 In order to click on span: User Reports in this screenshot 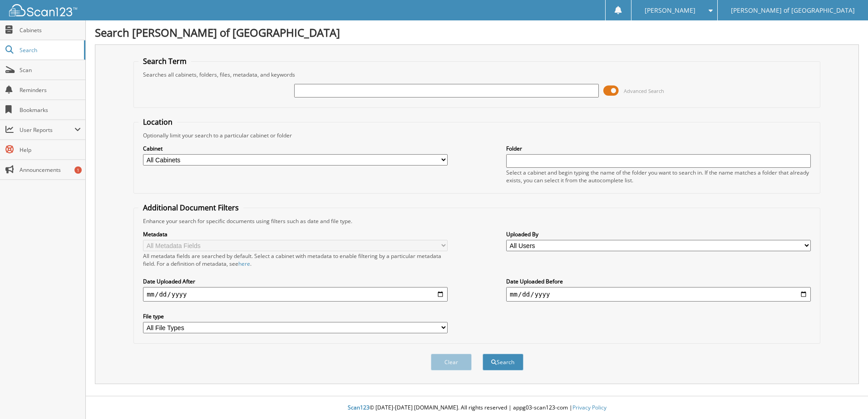, I will do `click(47, 130)`.